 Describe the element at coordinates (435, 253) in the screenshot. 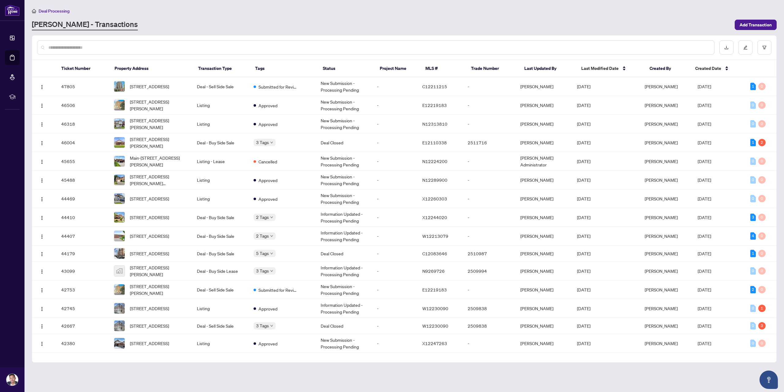

I see `span: C12083646` at that location.